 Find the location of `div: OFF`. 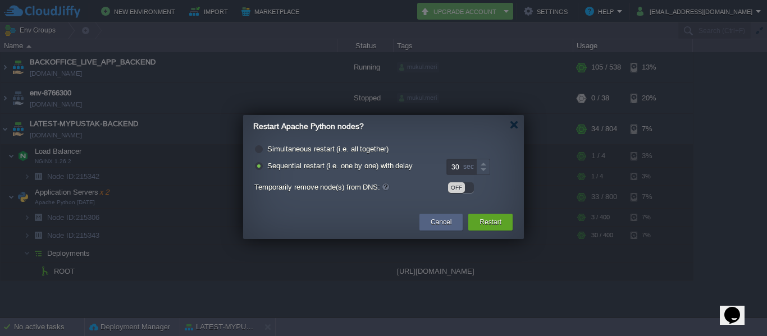

div: OFF is located at coordinates (456, 188).